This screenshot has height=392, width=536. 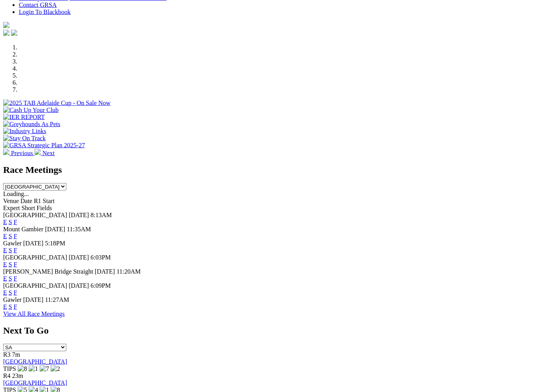 What do you see at coordinates (33, 369) in the screenshot?
I see `img: 1` at bounding box center [33, 369].